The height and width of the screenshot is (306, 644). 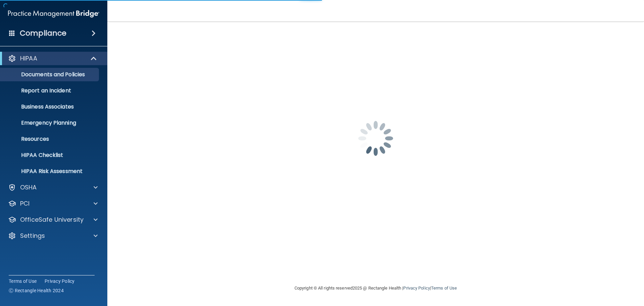 I want to click on a: HIPAA, so click(x=53, y=59).